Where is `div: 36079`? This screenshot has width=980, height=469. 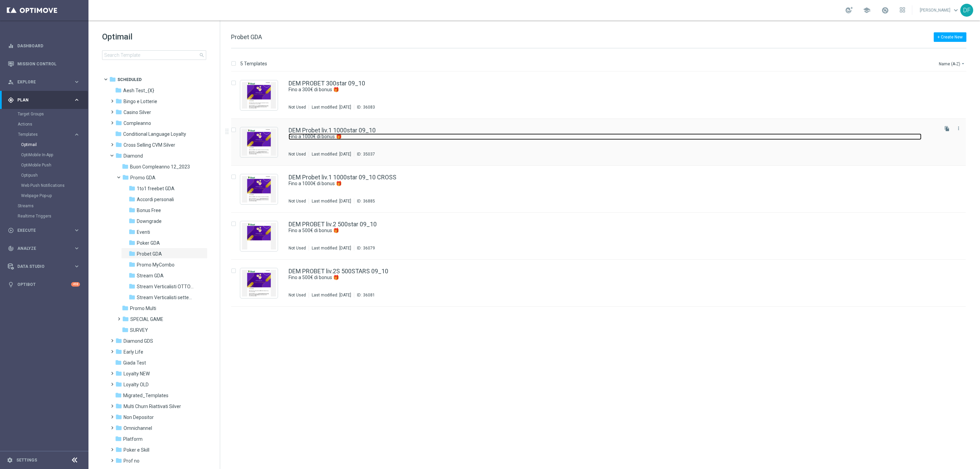 div: 36079 is located at coordinates (369, 248).